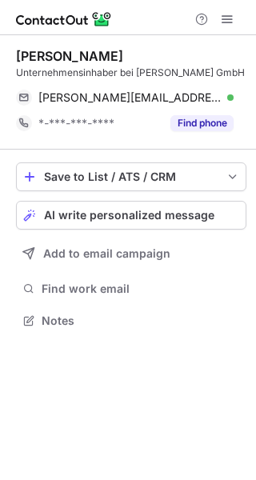 The height and width of the screenshot is (480, 256). Describe the element at coordinates (64, 19) in the screenshot. I see `img: ContactOut v5.3.10` at that location.